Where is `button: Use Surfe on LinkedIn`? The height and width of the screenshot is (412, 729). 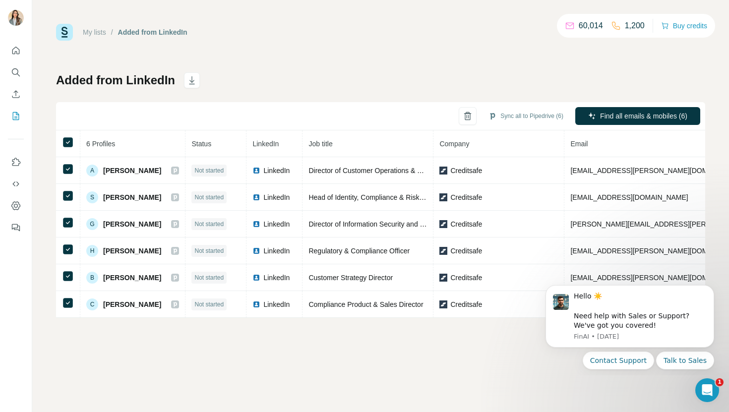
button: Use Surfe on LinkedIn is located at coordinates (16, 162).